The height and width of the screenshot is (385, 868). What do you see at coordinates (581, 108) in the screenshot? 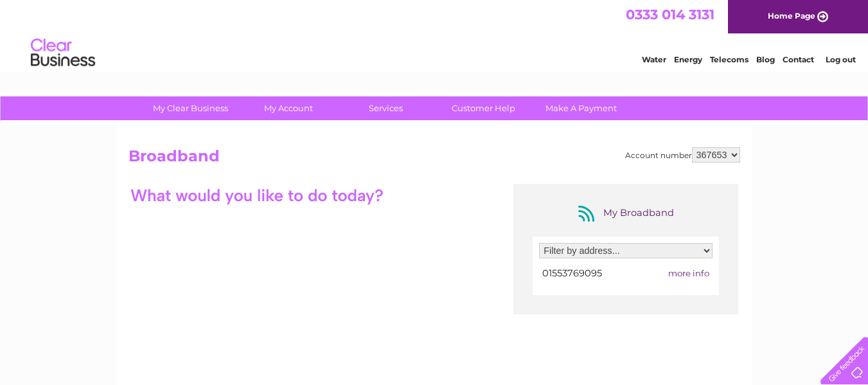
I see `a: Make A Payment` at bounding box center [581, 108].